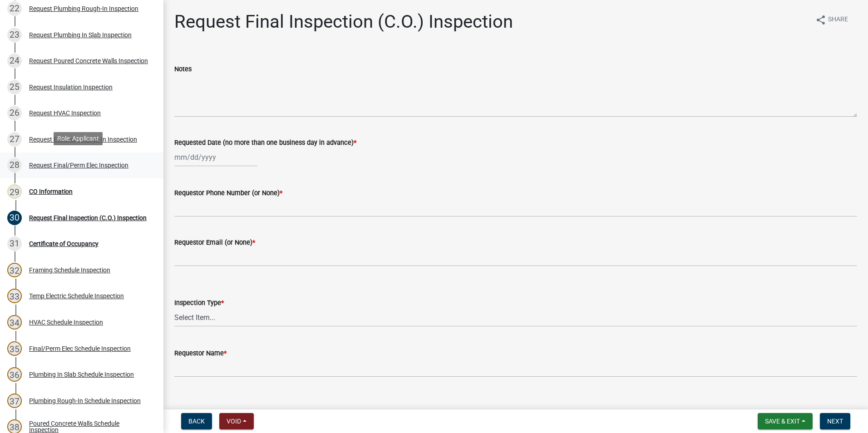  I want to click on div: 36, so click(14, 375).